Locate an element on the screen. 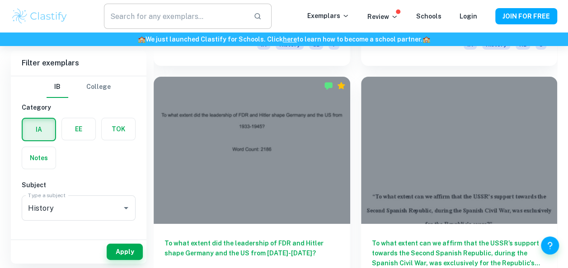 This screenshot has width=568, height=268. div: Premium is located at coordinates (341, 86).